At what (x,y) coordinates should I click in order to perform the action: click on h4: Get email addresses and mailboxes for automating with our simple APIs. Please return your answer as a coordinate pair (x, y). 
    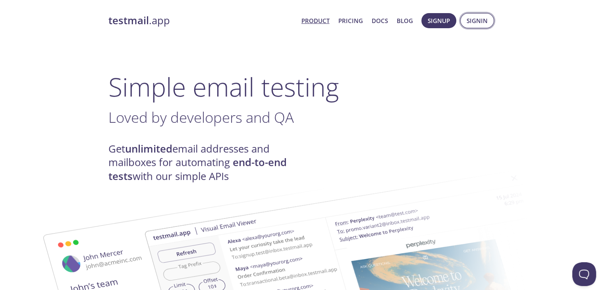
    Looking at the image, I should click on (205, 162).